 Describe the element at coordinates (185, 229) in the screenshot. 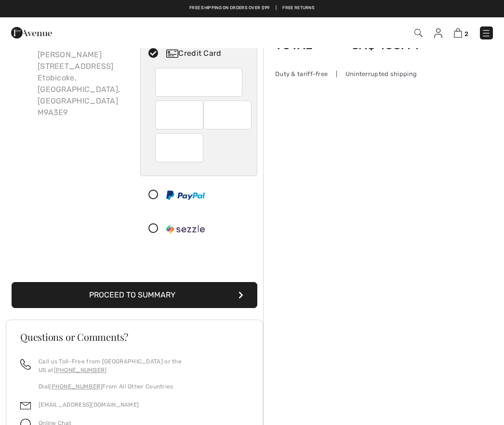

I see `img: Sezzle` at that location.